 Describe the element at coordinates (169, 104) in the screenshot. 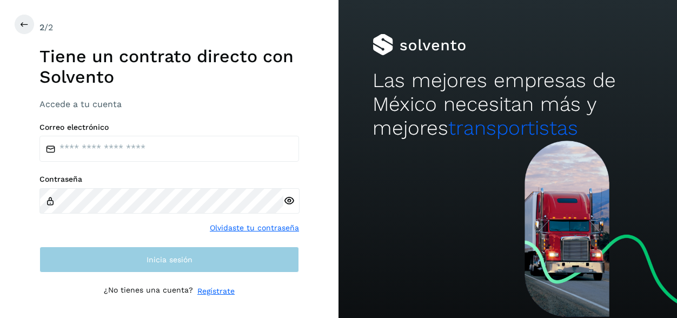

I see `h3: Accede a tu cuenta` at that location.